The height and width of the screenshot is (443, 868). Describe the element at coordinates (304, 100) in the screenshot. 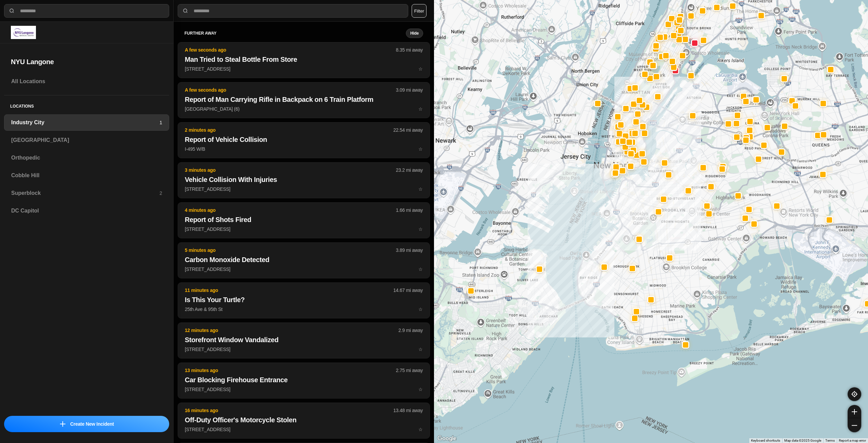

I see `button: A few seconds ago3.09 mi awayReport of Man Carrying Rifle in Backpack on 6 Train Platform[GEOGRAP...` at that location.